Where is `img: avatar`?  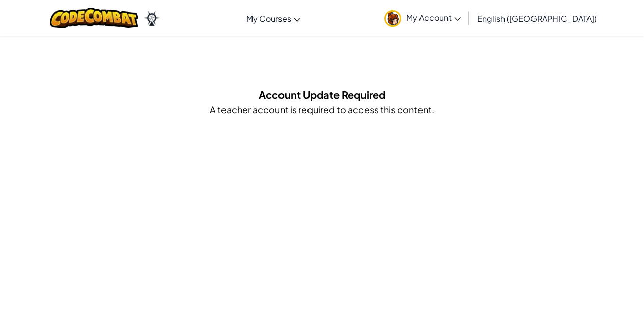
img: avatar is located at coordinates (392, 18).